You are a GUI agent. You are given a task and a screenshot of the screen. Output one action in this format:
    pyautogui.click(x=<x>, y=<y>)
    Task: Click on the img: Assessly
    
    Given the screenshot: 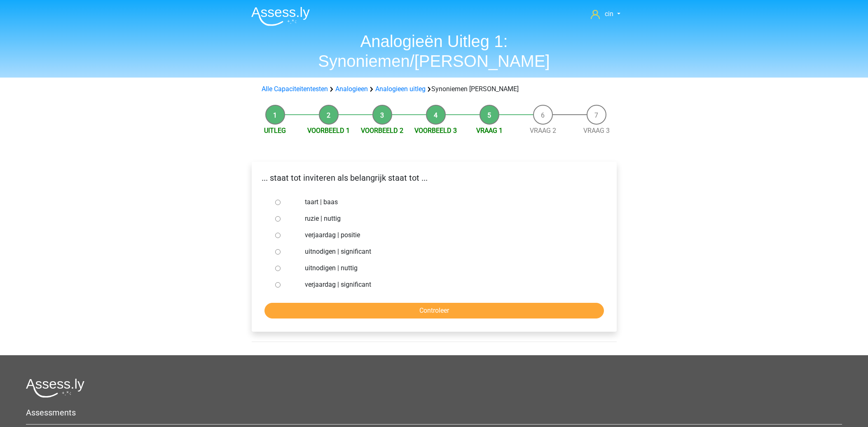 What is the action you would take?
    pyautogui.click(x=281, y=16)
    